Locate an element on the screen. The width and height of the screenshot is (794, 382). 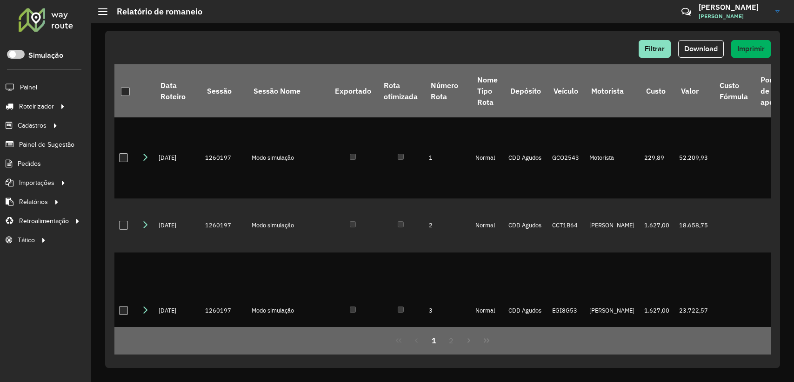
th: Motorista is located at coordinates (612, 91).